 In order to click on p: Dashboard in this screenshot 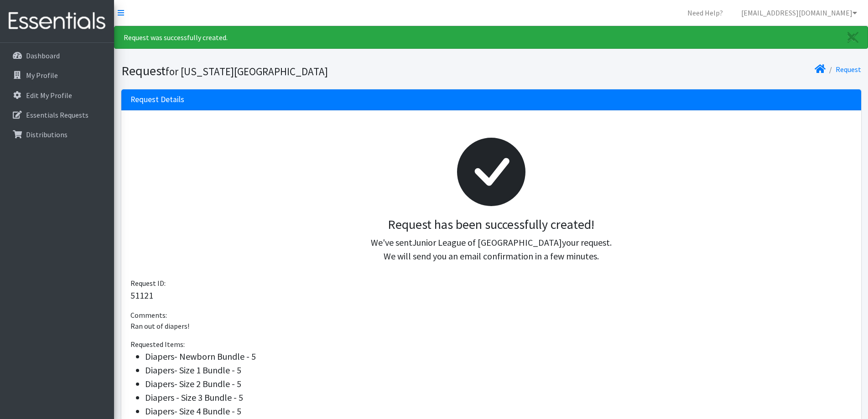, I will do `click(43, 55)`.